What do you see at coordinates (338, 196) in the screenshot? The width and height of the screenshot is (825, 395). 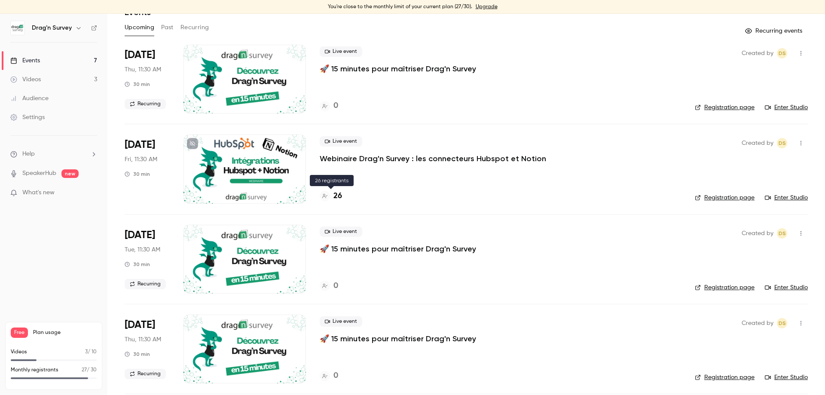 I see `h4: 26` at bounding box center [338, 196].